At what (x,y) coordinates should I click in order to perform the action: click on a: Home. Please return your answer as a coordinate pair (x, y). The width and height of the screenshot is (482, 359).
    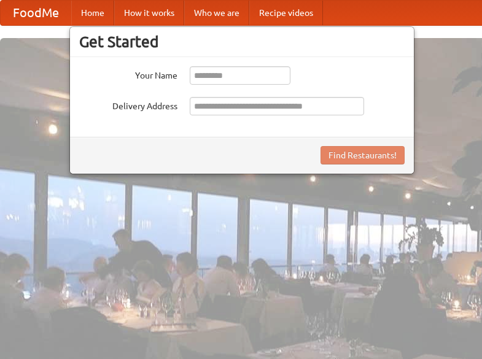
    Looking at the image, I should click on (93, 13).